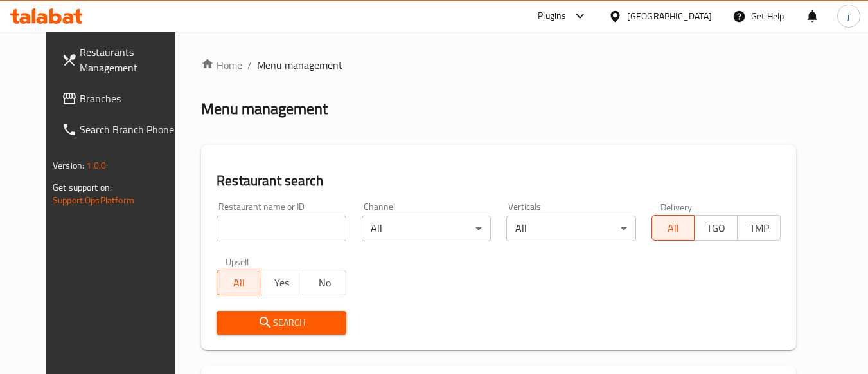 Image resolution: width=868 pixels, height=374 pixels. I want to click on a: Home, so click(222, 65).